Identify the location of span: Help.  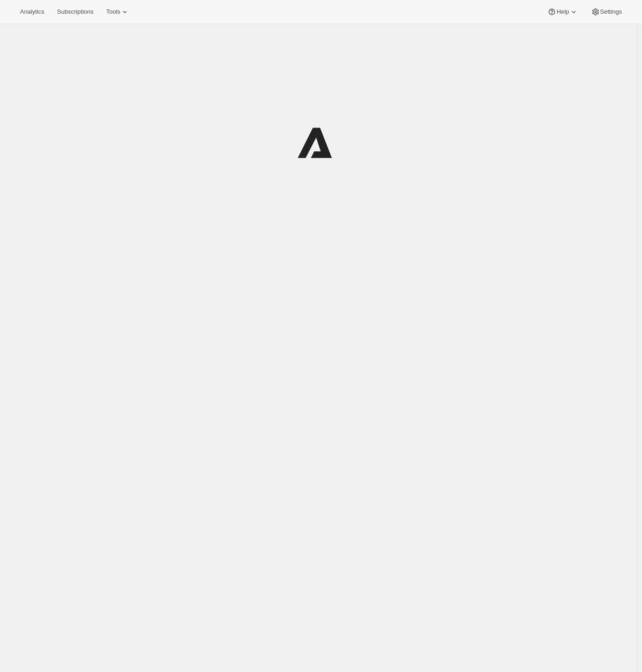
(563, 12).